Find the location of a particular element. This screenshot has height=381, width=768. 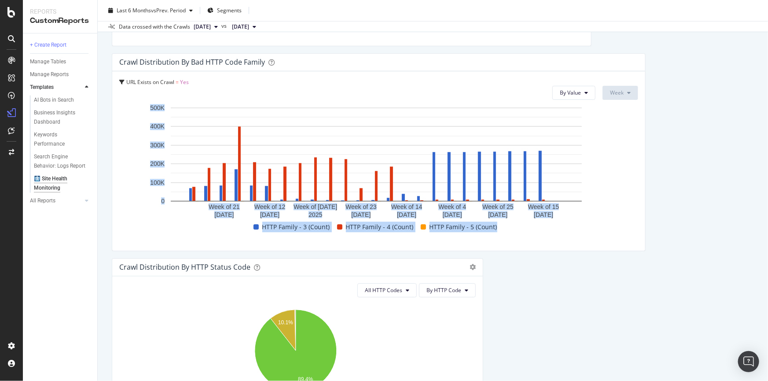

text: Week of 4 is located at coordinates (452, 207).